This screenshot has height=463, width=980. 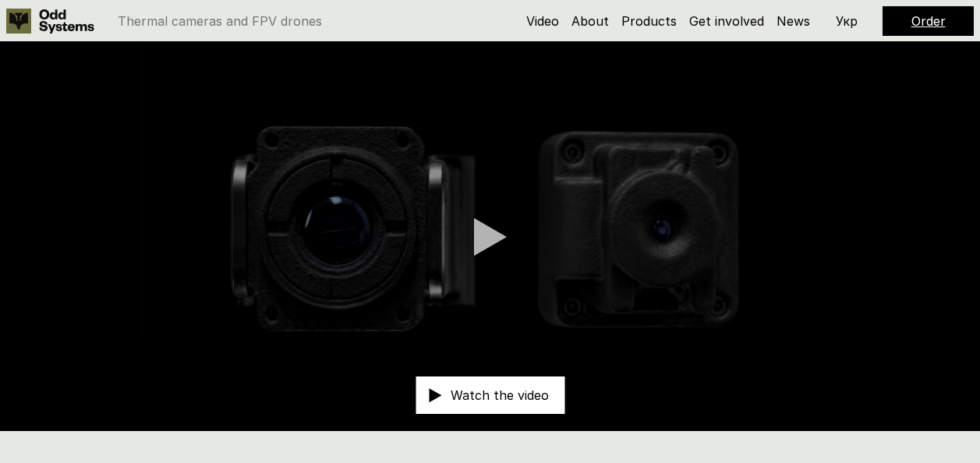 What do you see at coordinates (220, 21) in the screenshot?
I see `p: Thermal cameras and FPV drones` at bounding box center [220, 21].